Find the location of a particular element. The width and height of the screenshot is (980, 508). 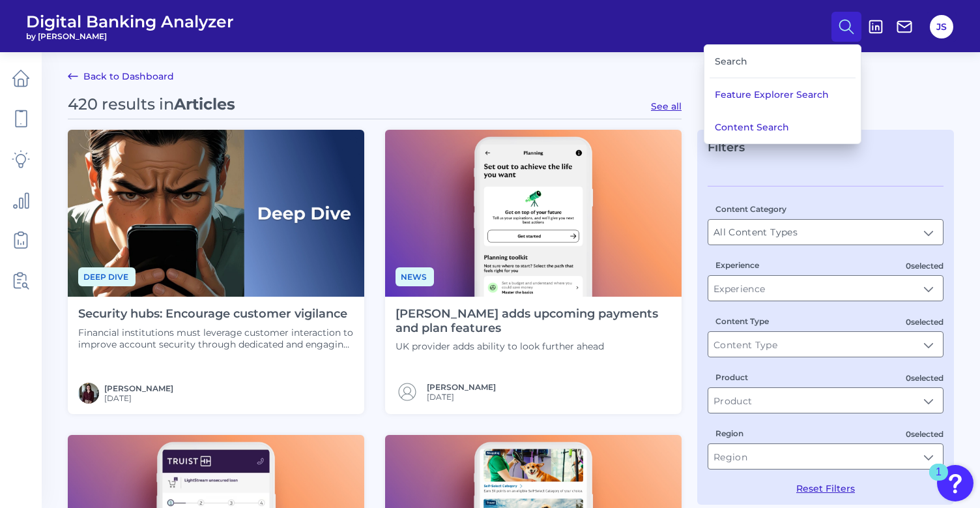

button: Open Resource Center, 1 new notification is located at coordinates (955, 483).